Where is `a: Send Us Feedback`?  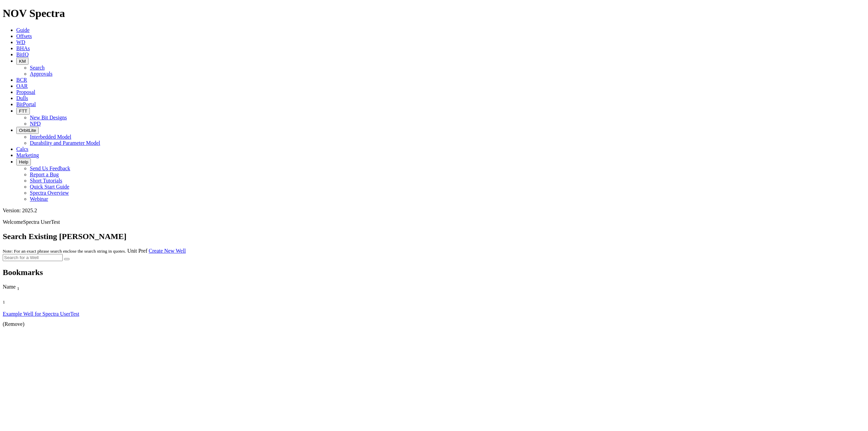
a: Send Us Feedback is located at coordinates (50, 168).